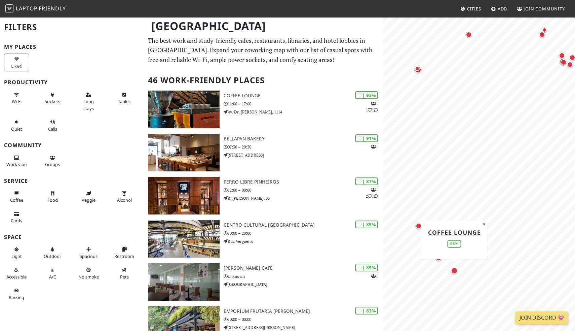 This screenshot has width=575, height=331. Describe the element at coordinates (304, 233) in the screenshot. I see `p: 10:00 – 20:00` at that location.